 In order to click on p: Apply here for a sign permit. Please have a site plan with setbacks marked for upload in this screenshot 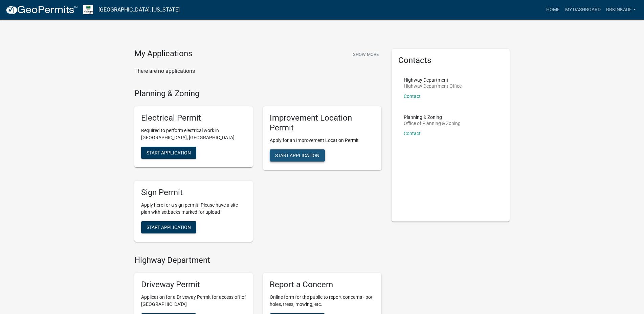, I will do `click(193, 209)`.